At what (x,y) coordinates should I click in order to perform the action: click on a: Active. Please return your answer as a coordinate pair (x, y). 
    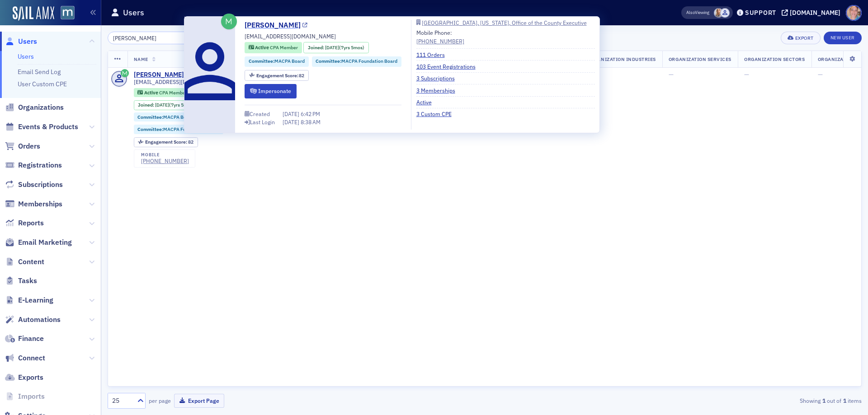
    Looking at the image, I should click on (427, 102).